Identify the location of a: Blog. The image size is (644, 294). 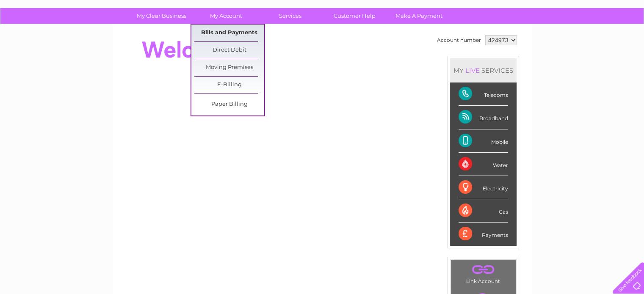
(576, 39).